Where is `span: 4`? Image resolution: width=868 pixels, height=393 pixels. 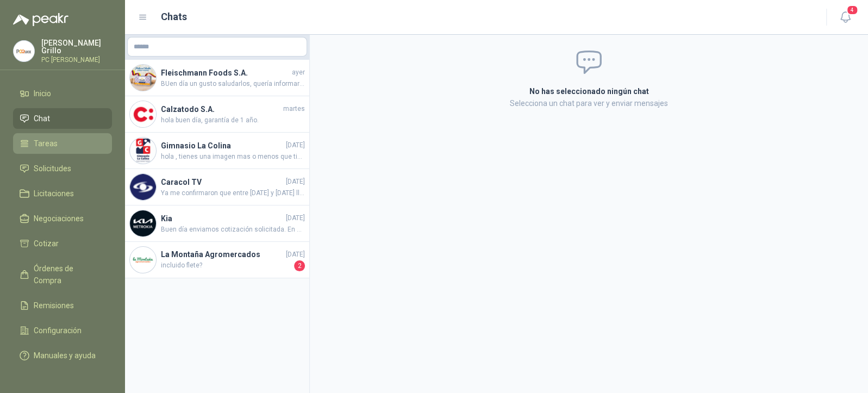 span: 4 is located at coordinates (852, 10).